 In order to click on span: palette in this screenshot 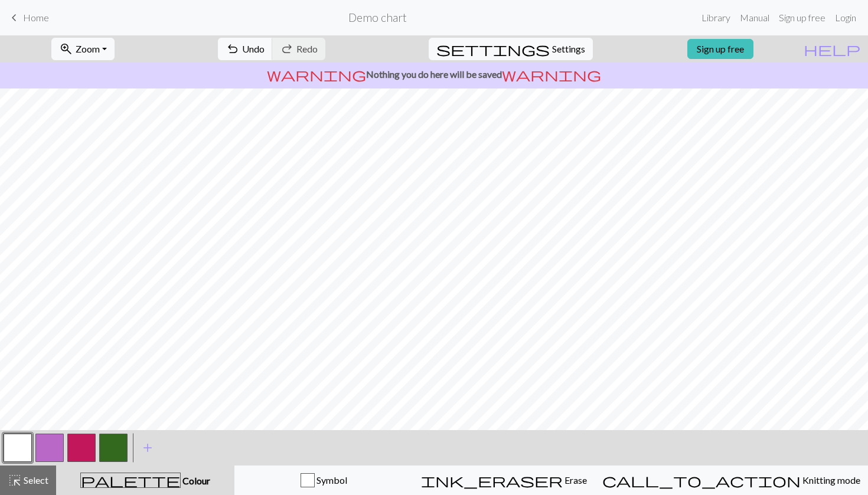, I will do `click(130, 480)`.